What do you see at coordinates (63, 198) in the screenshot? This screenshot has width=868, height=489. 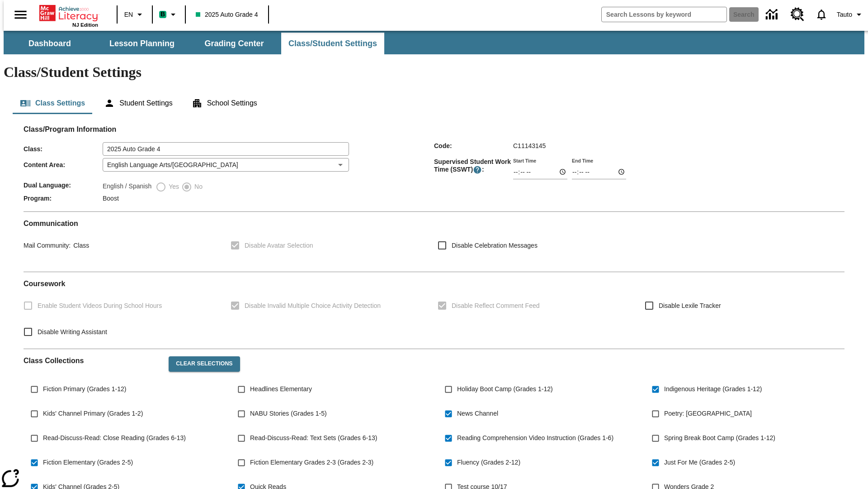 I see `span: Program :` at bounding box center [63, 198].